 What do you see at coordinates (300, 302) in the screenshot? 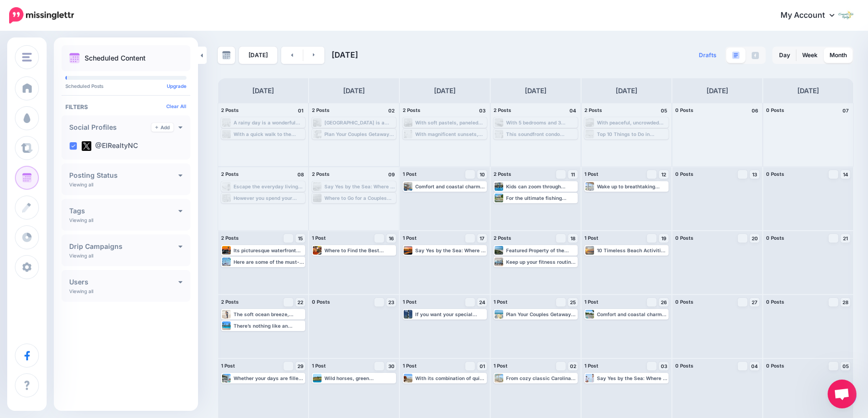
I see `span: 22` at bounding box center [300, 302].